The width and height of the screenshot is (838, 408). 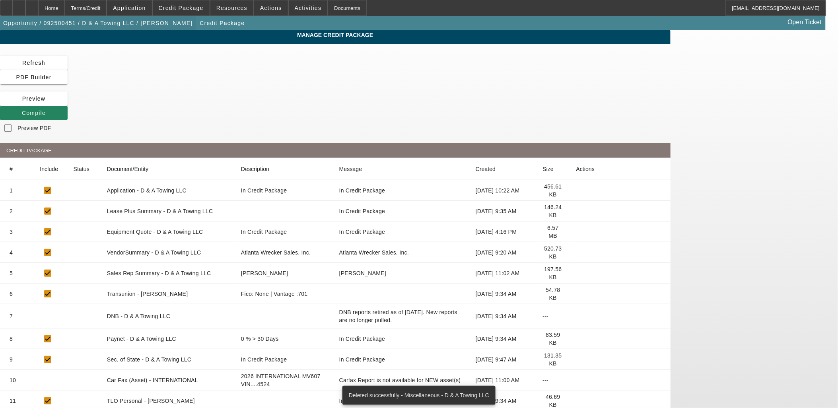 I want to click on label: Preview PDF, so click(x=33, y=128).